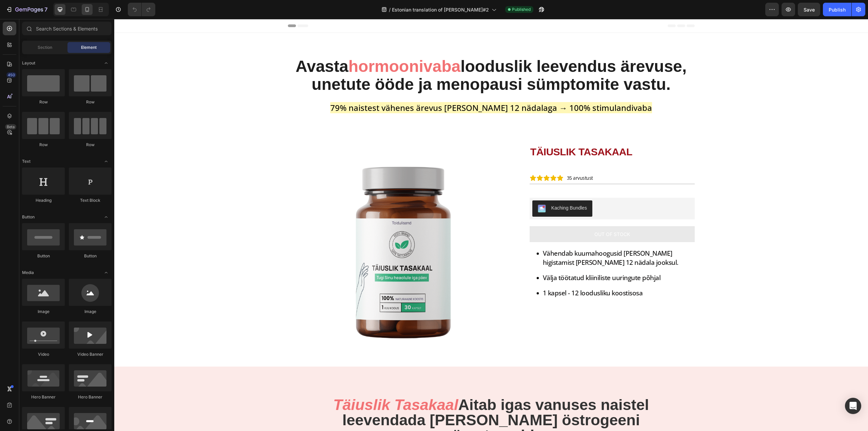  I want to click on button: Out of stock, so click(498, 215).